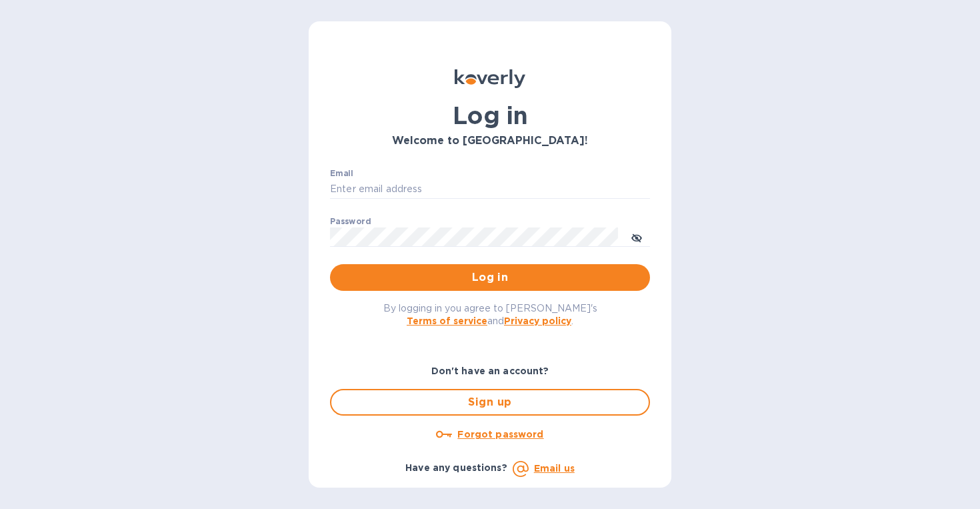 The width and height of the screenshot is (980, 509). Describe the element at coordinates (490, 402) in the screenshot. I see `span: Sign up` at that location.